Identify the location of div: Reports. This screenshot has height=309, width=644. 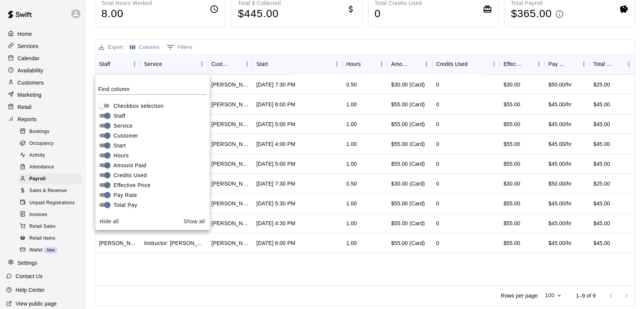
(43, 119).